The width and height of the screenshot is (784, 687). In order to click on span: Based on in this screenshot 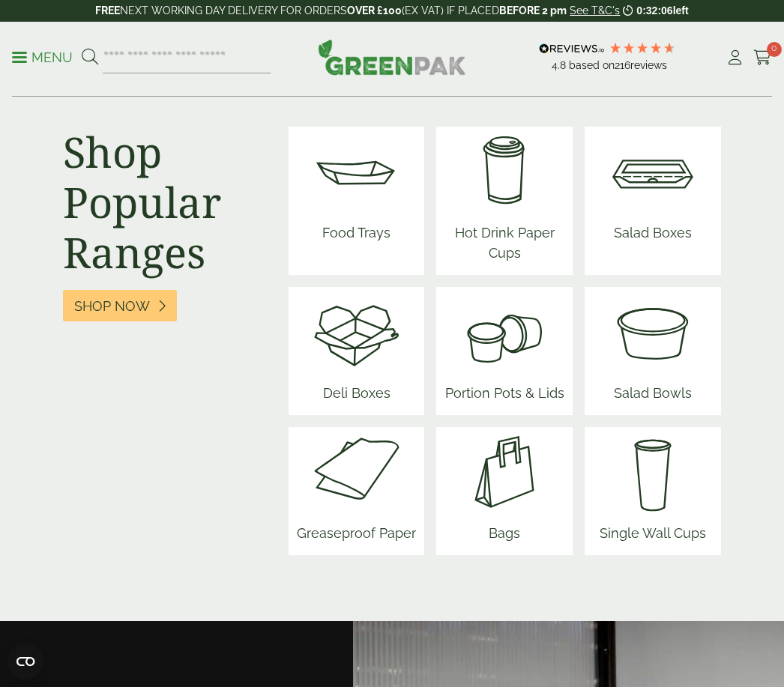, I will do `click(591, 65)`.